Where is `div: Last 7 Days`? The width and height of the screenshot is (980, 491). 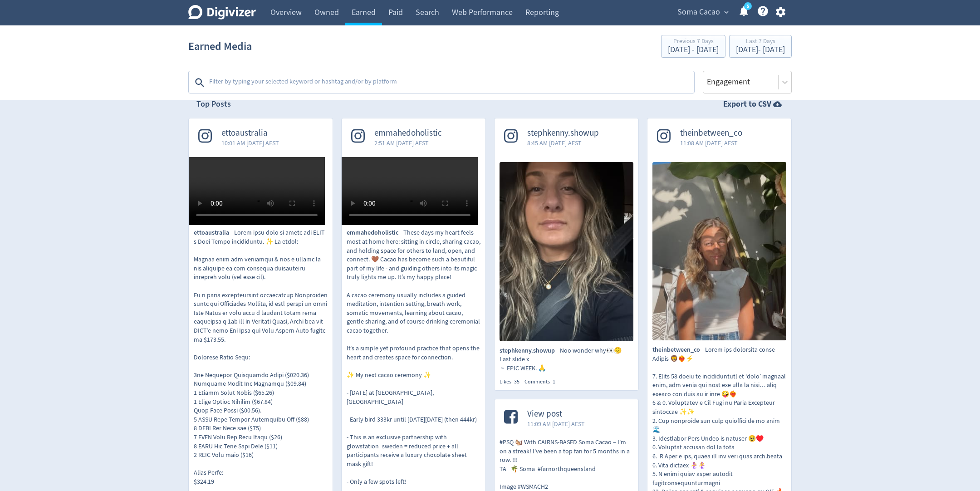
div: Last 7 Days is located at coordinates (761, 42).